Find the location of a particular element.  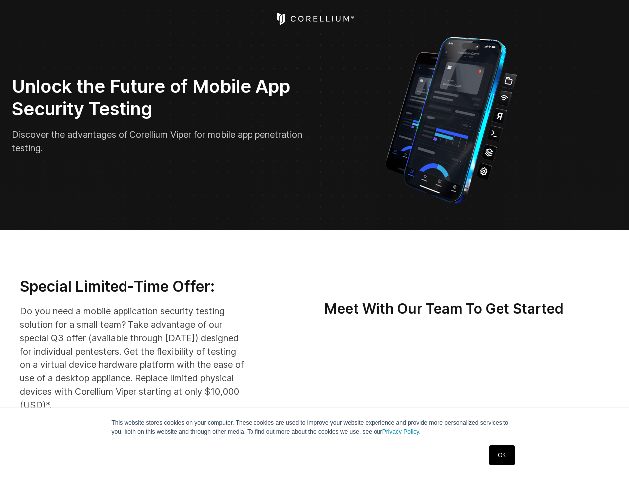

strong: Meet With Our Team To Get Started is located at coordinates (444, 309).